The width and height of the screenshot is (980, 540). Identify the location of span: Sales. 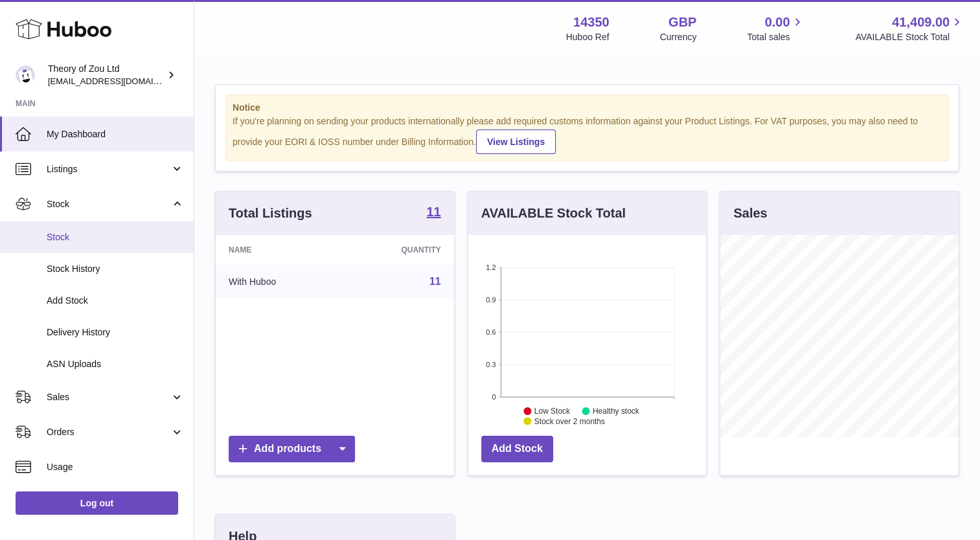
(108, 397).